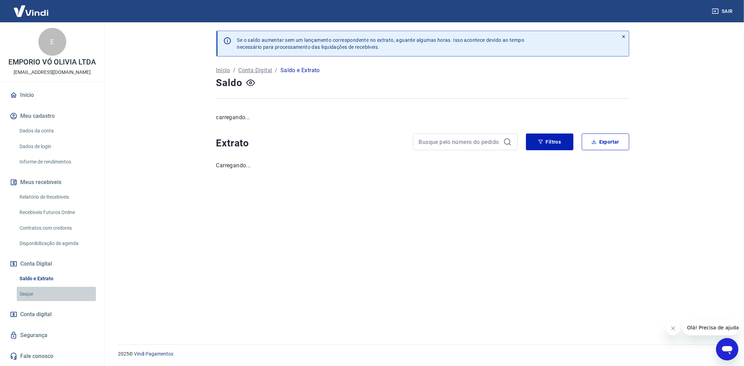 The width and height of the screenshot is (744, 366). Describe the element at coordinates (311, 143) in the screenshot. I see `h4: Extrato` at that location.